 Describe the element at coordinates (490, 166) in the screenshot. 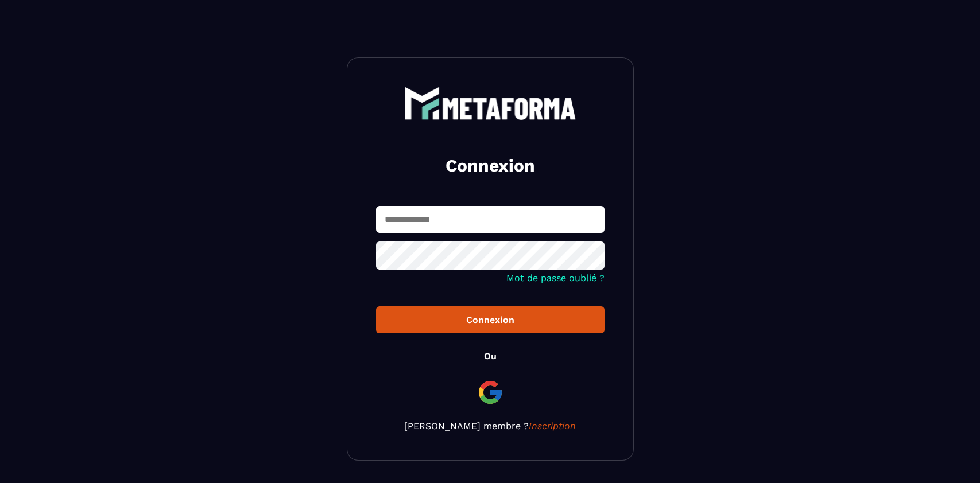

I see `h2: Connexion` at that location.